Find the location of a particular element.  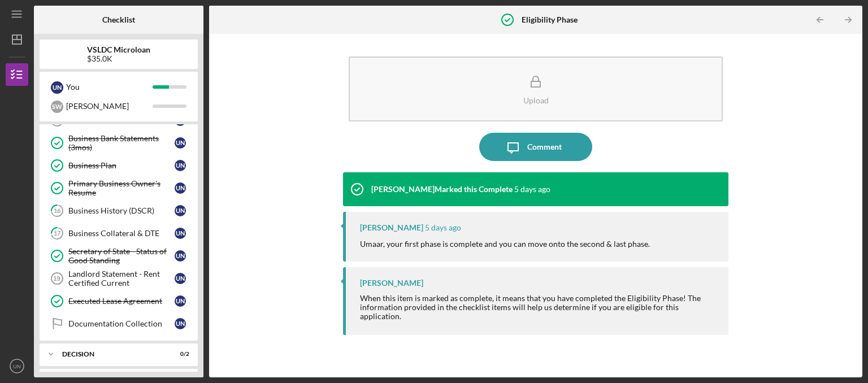

tspan: 16 is located at coordinates (57, 211).